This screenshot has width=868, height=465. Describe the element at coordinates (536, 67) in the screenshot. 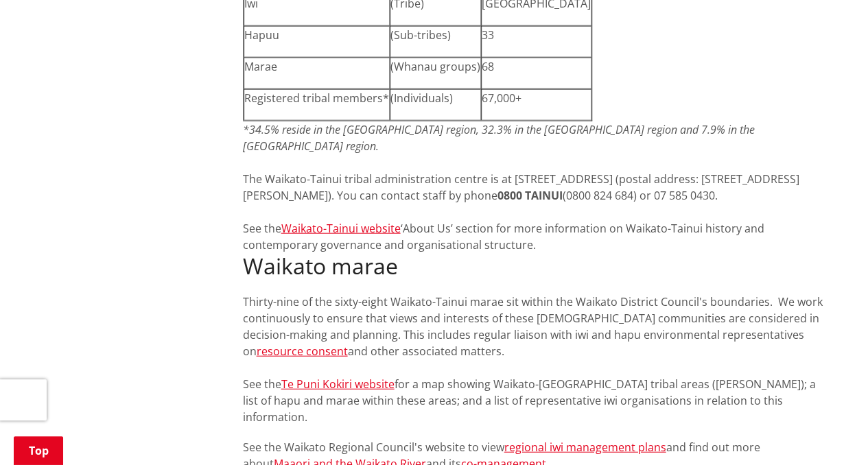

I see `p: 68` at that location.